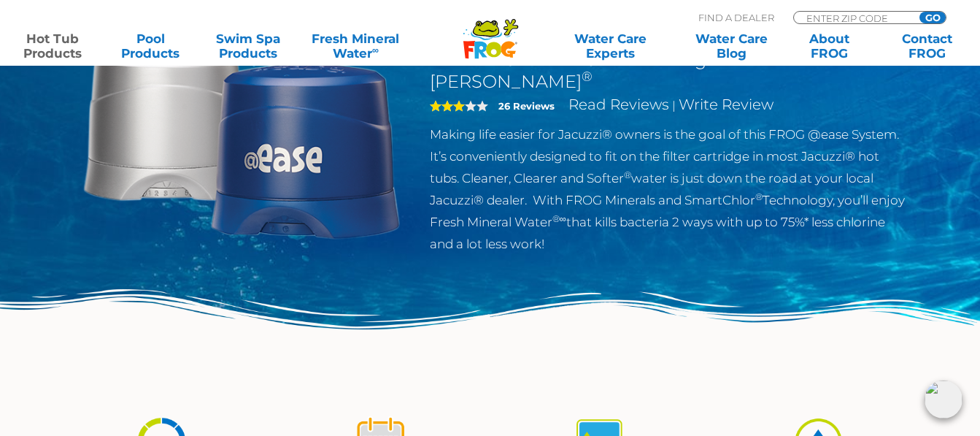  Describe the element at coordinates (854, 18) in the screenshot. I see `input: Zip Code Form` at that location.